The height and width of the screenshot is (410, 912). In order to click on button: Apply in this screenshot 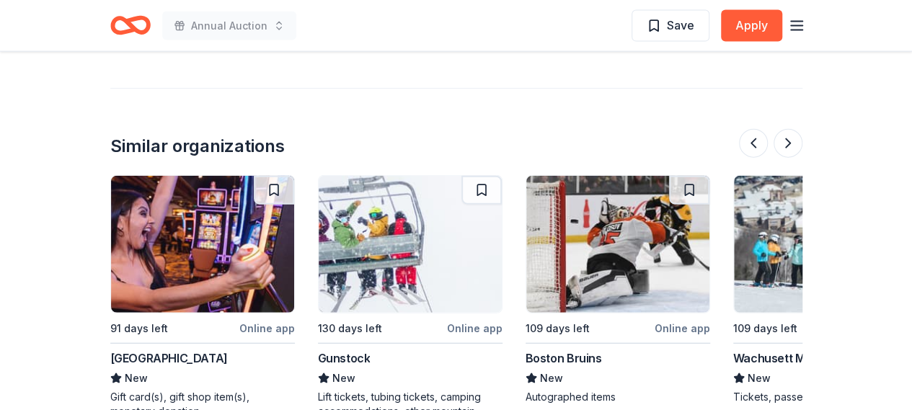, I will do `click(751, 26)`.